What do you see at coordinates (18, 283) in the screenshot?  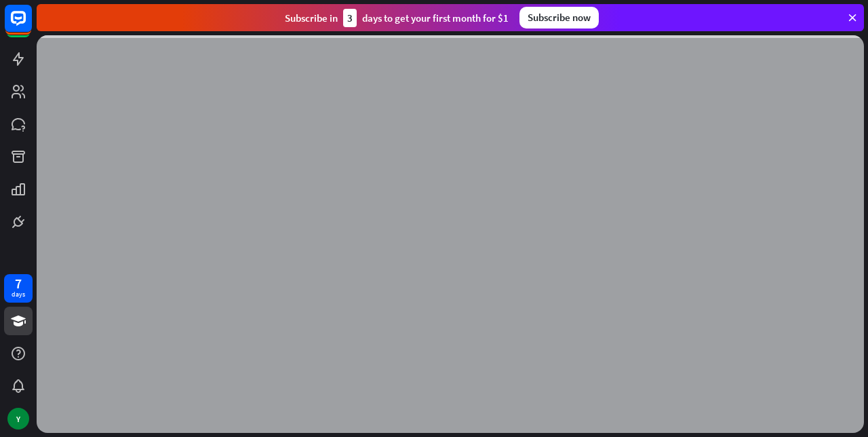 I see `div: 7` at bounding box center [18, 283].